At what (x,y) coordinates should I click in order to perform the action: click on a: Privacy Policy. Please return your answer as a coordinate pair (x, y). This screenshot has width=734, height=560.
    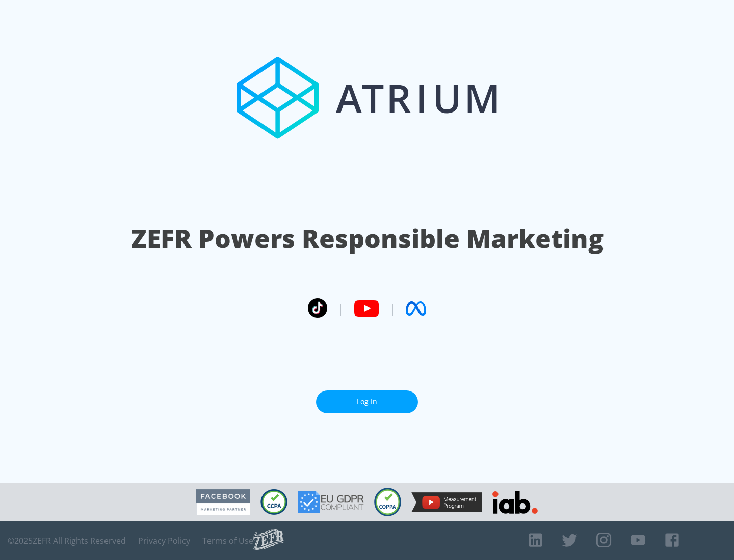
    Looking at the image, I should click on (164, 541).